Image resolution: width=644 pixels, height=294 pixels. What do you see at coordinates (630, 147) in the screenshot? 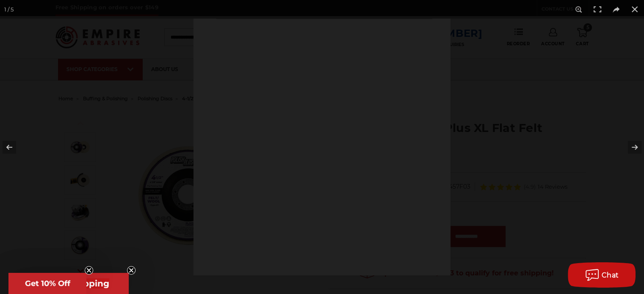
I see `button: Next (arrow right)` at bounding box center [630, 147].